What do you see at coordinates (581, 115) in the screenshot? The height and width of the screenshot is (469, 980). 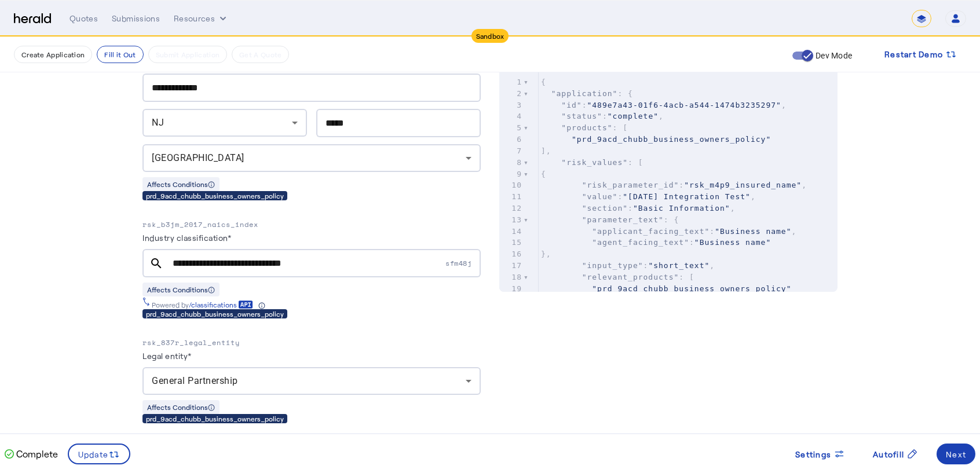 I see `span: "status"` at bounding box center [581, 115].